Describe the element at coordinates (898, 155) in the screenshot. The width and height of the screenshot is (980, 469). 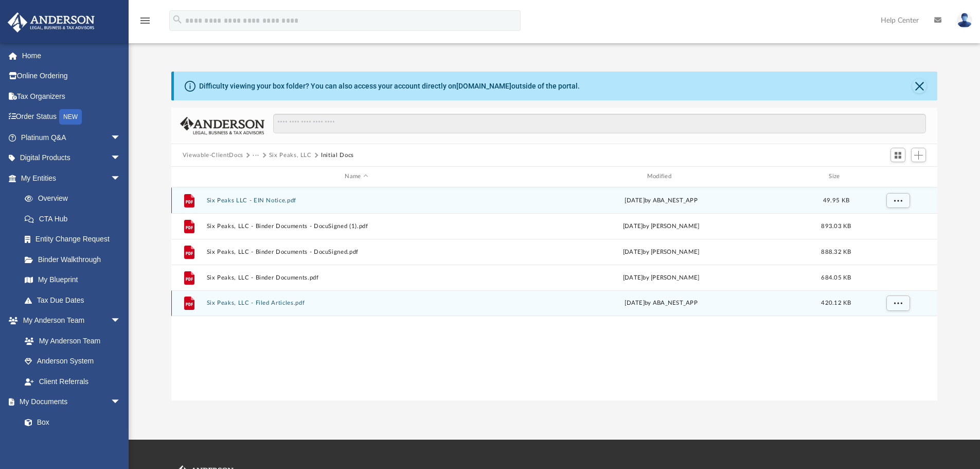
I see `button: Switch to Grid View` at that location.